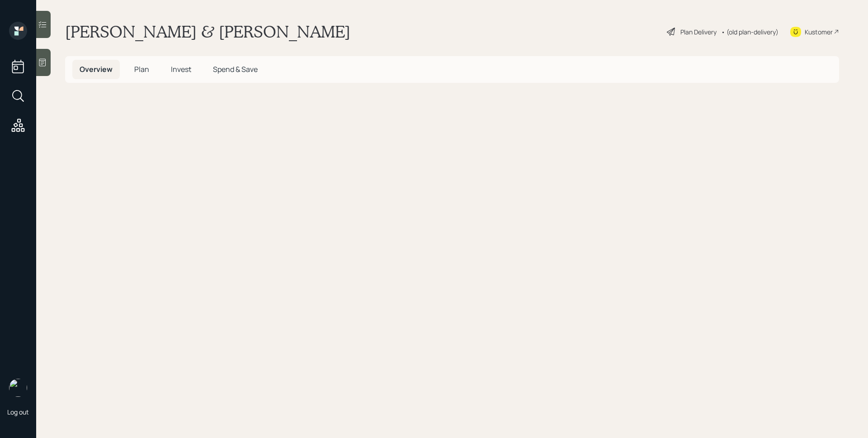 The image size is (868, 438). I want to click on span: Overview, so click(96, 69).